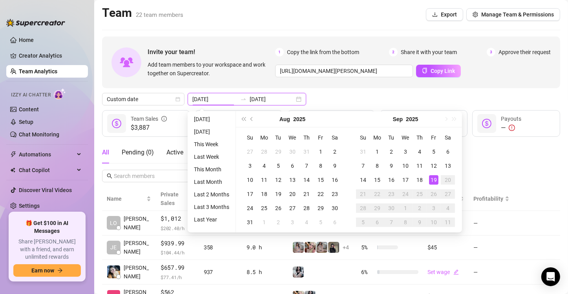  Describe the element at coordinates (419, 166) in the screenshot. I see `td: 2025-09-11` at that location.